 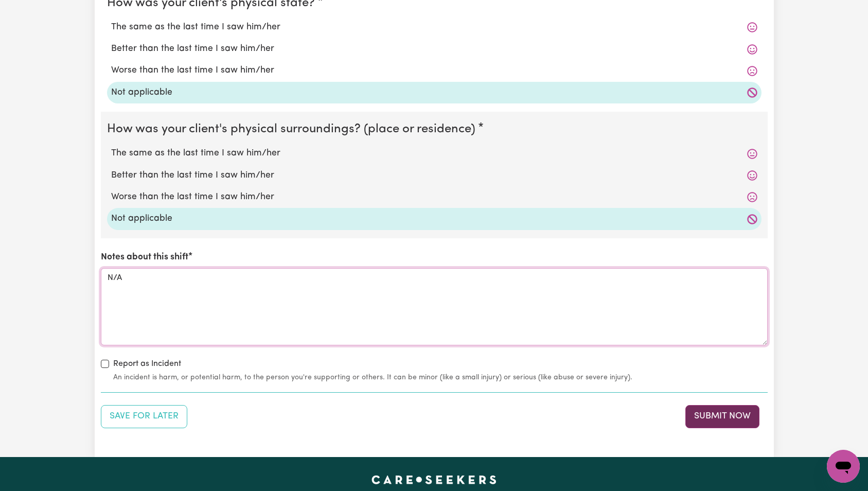 What do you see at coordinates (145, 257) in the screenshot?
I see `label: Notes about this shift` at bounding box center [145, 257].